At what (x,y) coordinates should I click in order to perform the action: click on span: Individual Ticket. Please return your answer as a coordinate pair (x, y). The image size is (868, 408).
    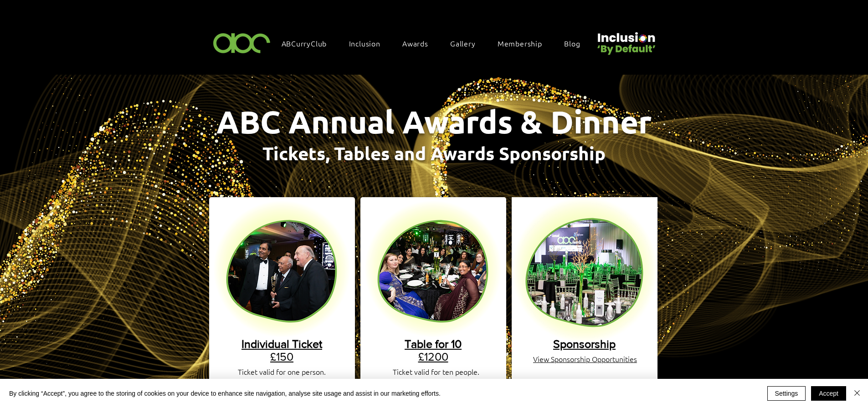
    Looking at the image, I should click on (281, 344).